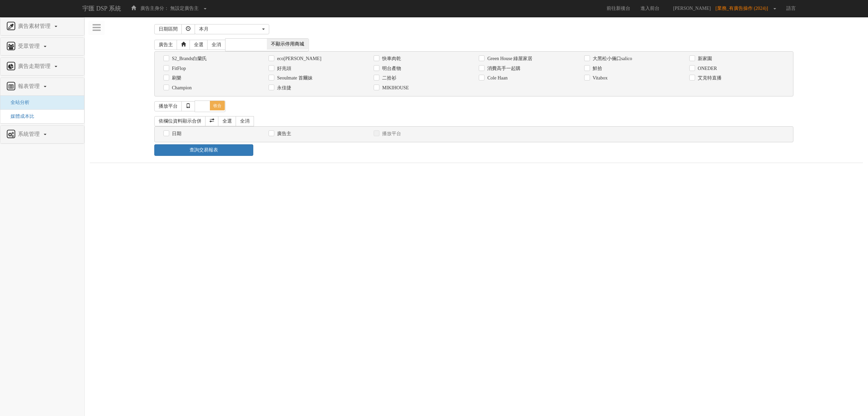 The height and width of the screenshot is (416, 868). Describe the element at coordinates (35, 66) in the screenshot. I see `span: 廣告走期管理` at that location.